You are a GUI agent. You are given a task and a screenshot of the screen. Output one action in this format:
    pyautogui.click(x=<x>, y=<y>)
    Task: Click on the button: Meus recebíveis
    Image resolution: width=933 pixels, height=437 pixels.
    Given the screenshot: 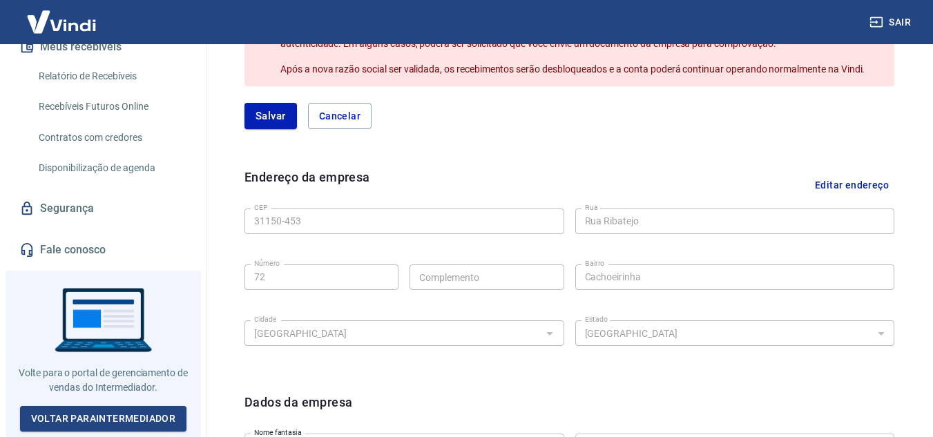 What is the action you would take?
    pyautogui.click(x=103, y=47)
    